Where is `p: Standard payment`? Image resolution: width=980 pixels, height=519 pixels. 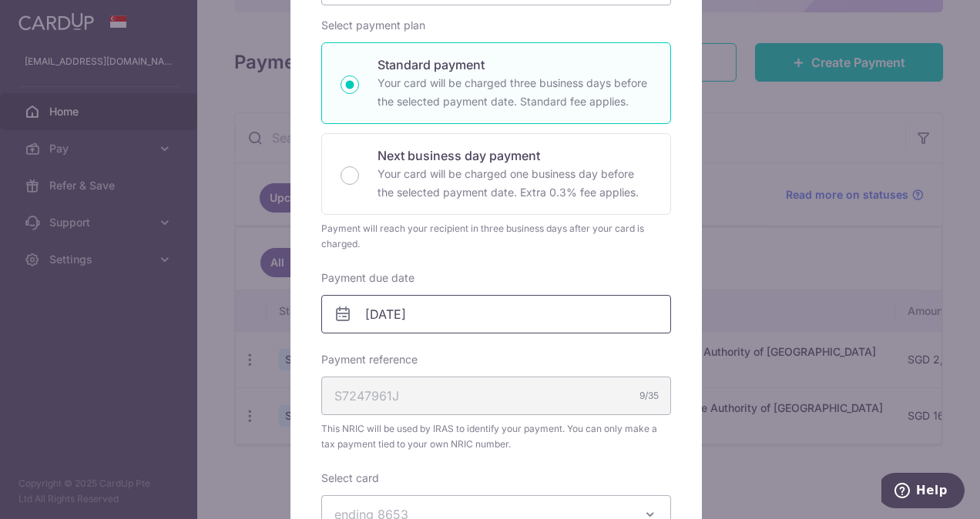
p: Standard payment is located at coordinates (515, 65).